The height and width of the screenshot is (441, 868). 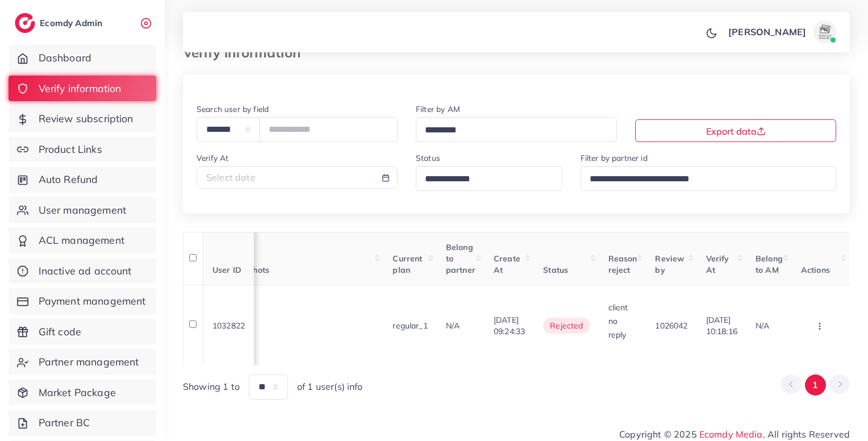 What do you see at coordinates (815, 384) in the screenshot?
I see `ul: Pagination` at bounding box center [815, 384].